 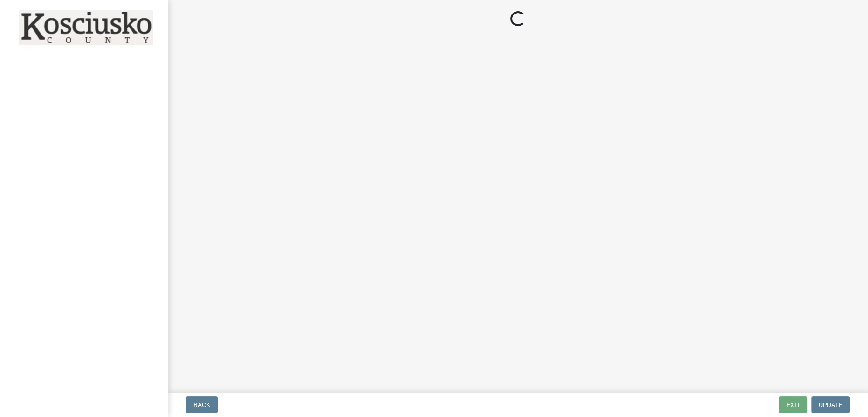 I want to click on button: Update, so click(x=830, y=404).